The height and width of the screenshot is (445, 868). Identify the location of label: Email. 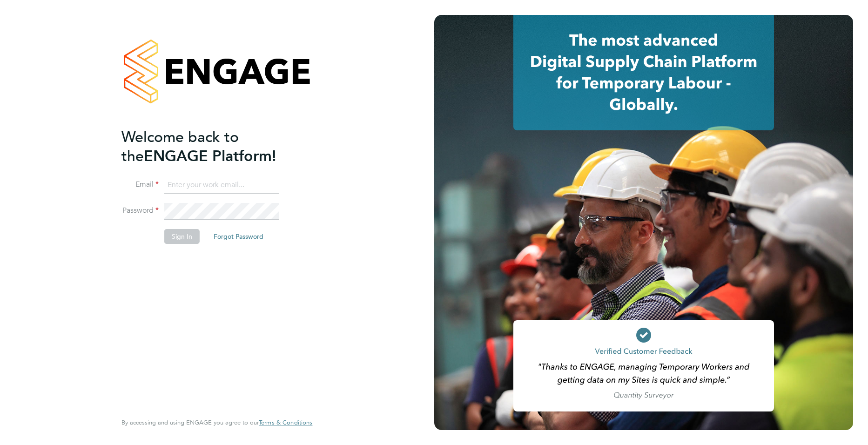
(140, 184).